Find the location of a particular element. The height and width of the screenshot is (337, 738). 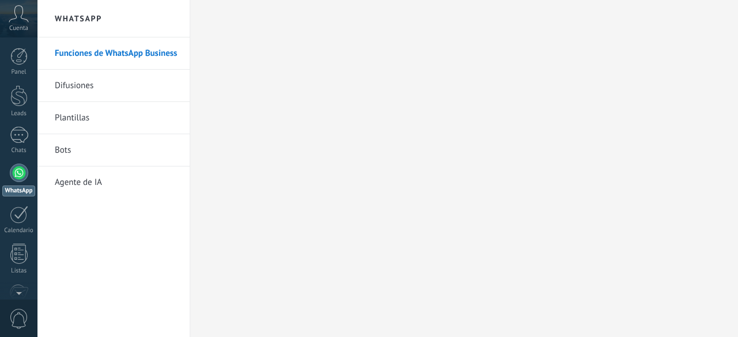

li: Funciones de WhatsApp Business is located at coordinates (114, 54).